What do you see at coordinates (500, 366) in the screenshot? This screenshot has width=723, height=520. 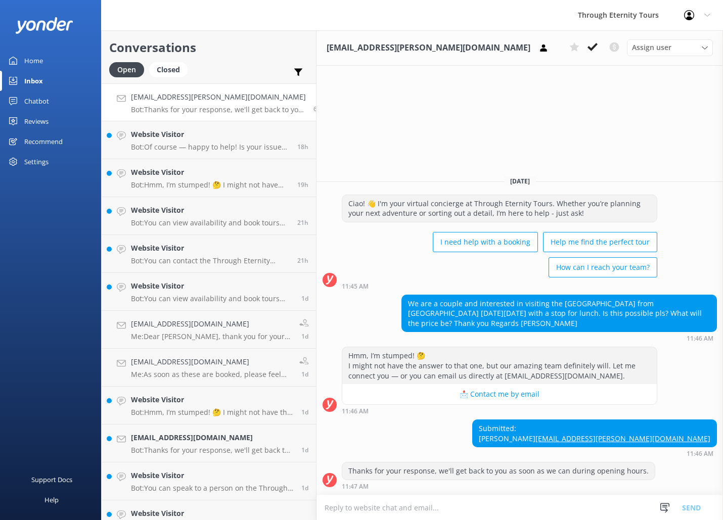 I see `div: Hmm, I’m stumped! 🤔 I might not have the answer to that one, but our amazing team definitely will...` at bounding box center [500, 366].